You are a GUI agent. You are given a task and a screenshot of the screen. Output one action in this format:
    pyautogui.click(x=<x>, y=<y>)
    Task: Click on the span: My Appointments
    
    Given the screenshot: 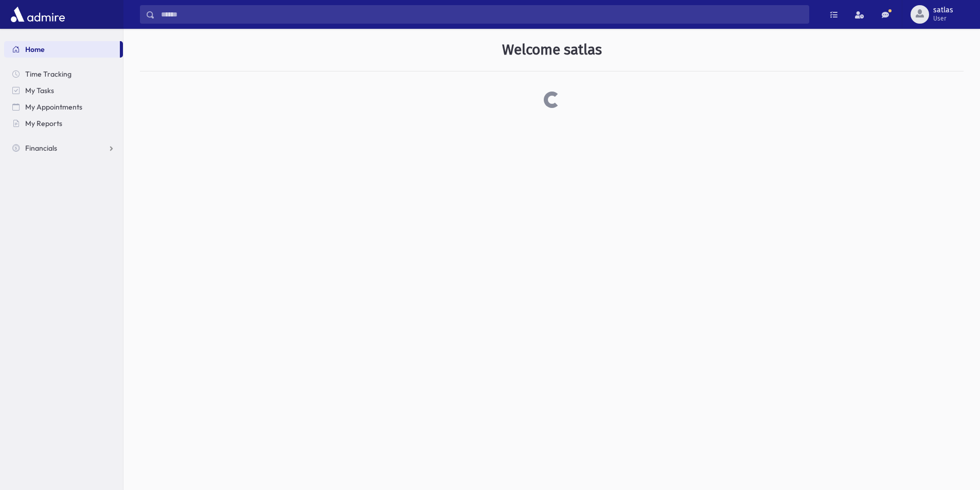 What is the action you would take?
    pyautogui.click(x=54, y=107)
    